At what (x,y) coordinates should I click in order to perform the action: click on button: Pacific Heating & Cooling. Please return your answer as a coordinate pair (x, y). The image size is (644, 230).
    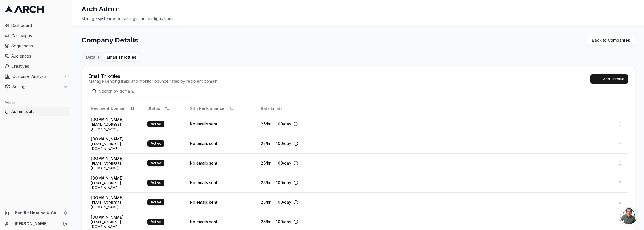
    Looking at the image, I should click on (36, 213).